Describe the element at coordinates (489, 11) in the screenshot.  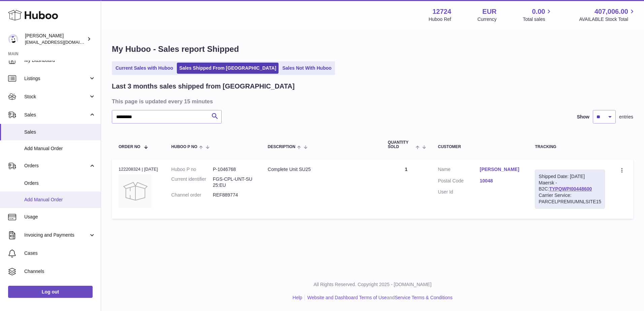
I see `strong: EUR` at that location.